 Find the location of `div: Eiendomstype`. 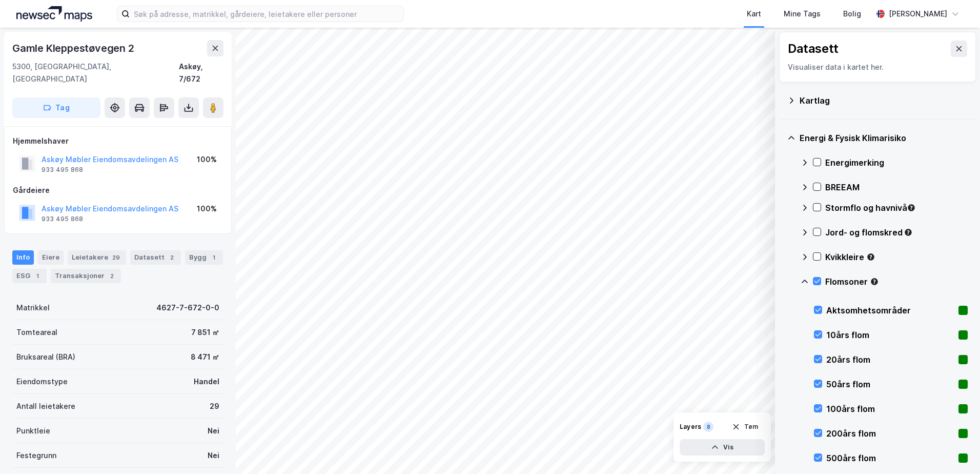

div: Eiendomstype is located at coordinates (42, 381).